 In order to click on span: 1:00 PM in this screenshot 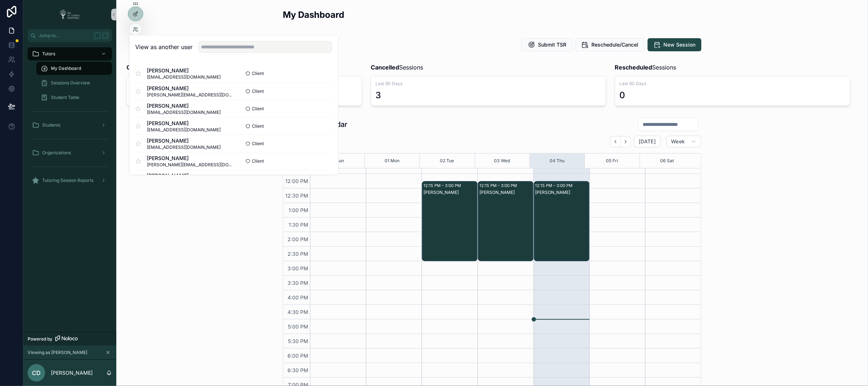, I will do `click(299, 210)`.